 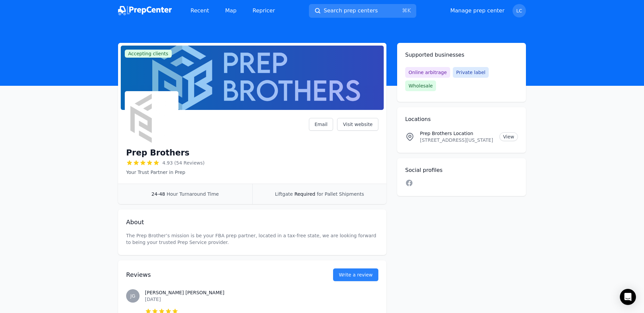 I want to click on span: for Pallet Shipments, so click(x=340, y=194).